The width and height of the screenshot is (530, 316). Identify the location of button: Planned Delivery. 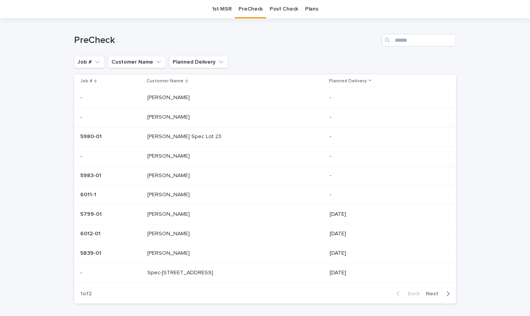
(199, 62).